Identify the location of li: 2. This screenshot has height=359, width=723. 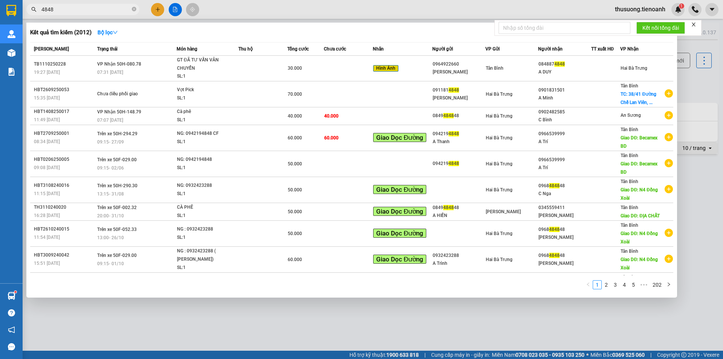
(606, 285).